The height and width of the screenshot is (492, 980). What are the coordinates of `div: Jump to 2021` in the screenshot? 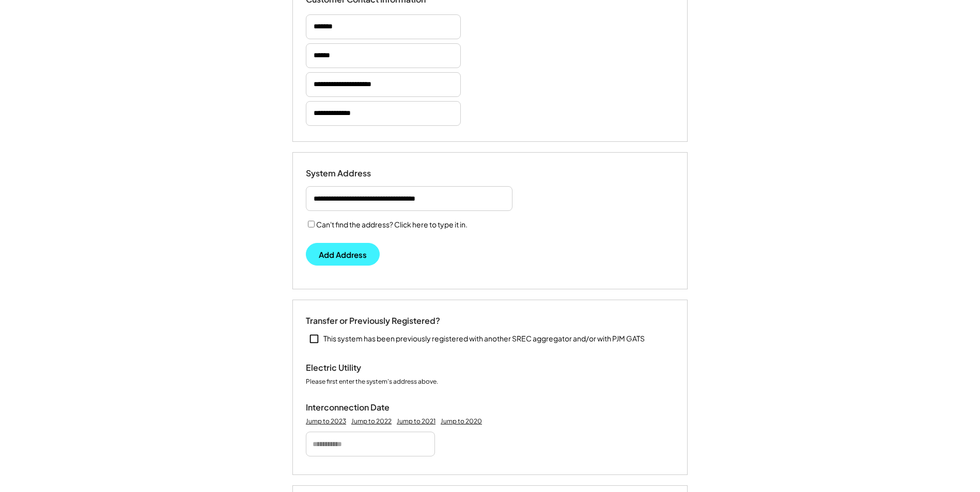 It's located at (416, 421).